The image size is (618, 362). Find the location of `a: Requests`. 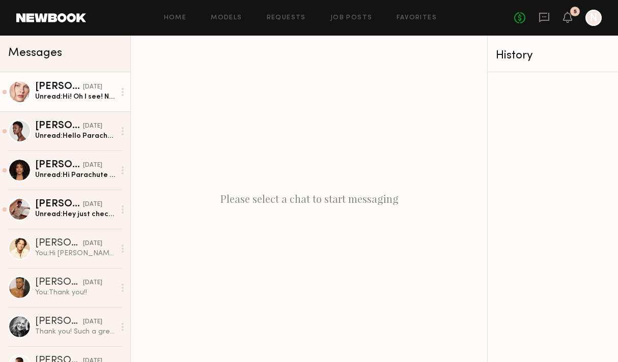

a: Requests is located at coordinates (286, 18).